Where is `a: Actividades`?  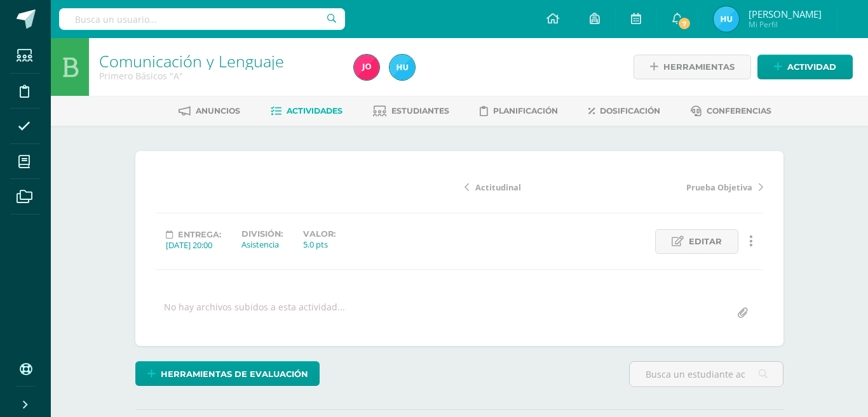
a: Actividades is located at coordinates (306, 111).